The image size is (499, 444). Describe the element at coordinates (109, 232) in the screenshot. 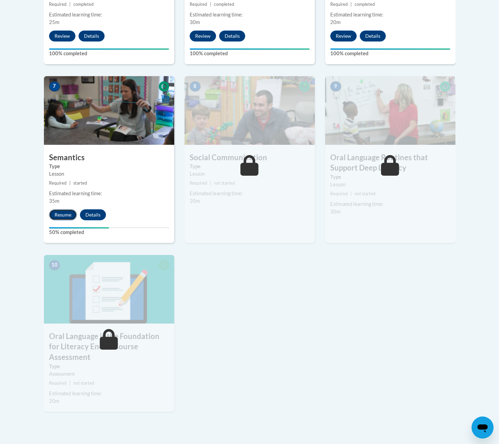

I see `label: 50% completed` at that location.